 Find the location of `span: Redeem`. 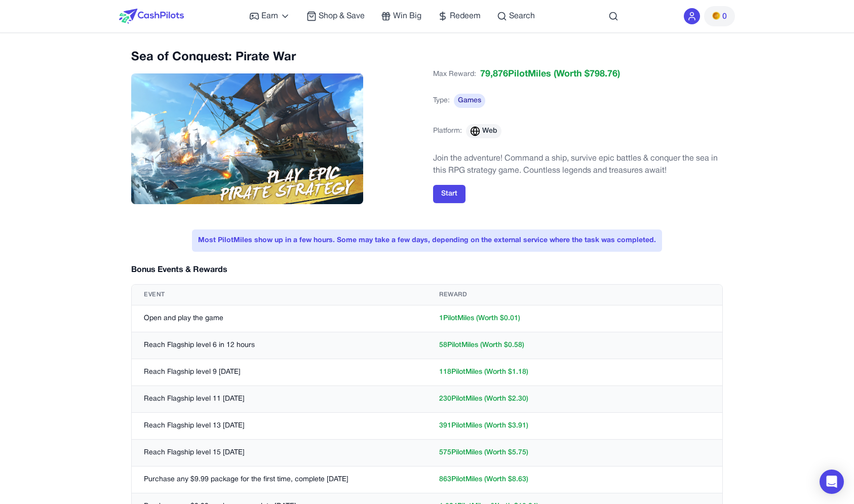

span: Redeem is located at coordinates (465, 16).